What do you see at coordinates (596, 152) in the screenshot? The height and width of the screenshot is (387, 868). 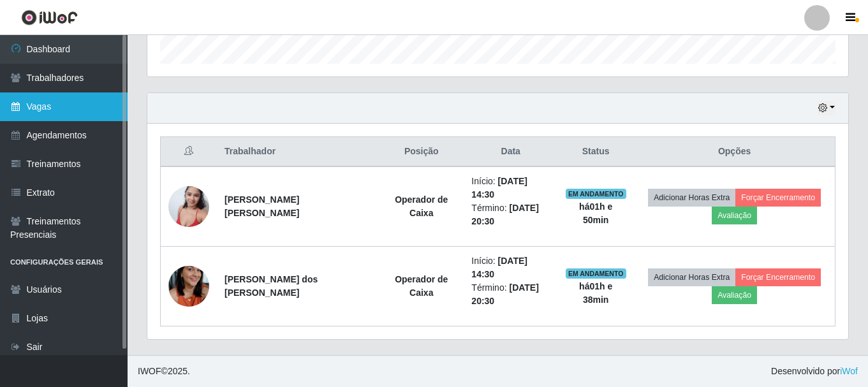 I see `th: Status` at bounding box center [596, 152].